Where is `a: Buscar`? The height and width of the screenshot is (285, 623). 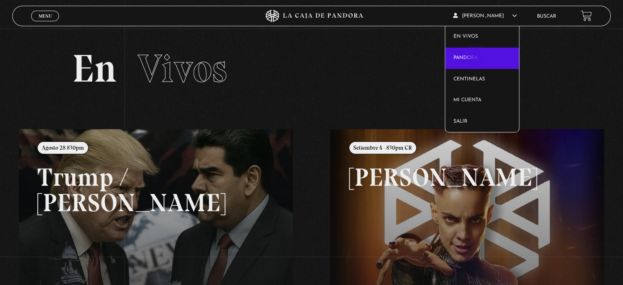
a: Buscar is located at coordinates (547, 16).